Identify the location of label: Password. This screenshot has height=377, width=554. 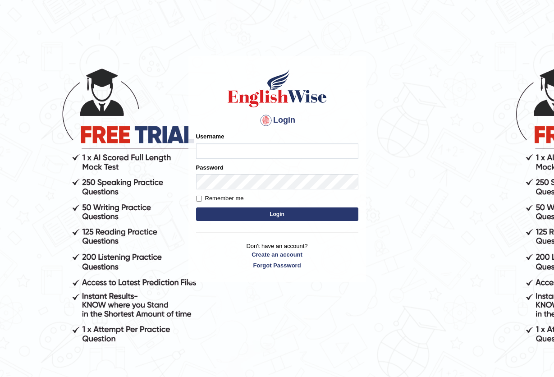
(210, 167).